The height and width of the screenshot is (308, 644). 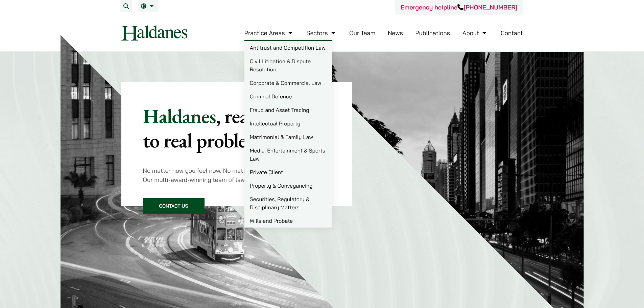 What do you see at coordinates (289, 172) in the screenshot?
I see `a: Private Client` at bounding box center [289, 172].